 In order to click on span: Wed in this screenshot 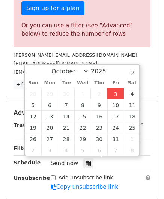, I will do `click(83, 83)`.